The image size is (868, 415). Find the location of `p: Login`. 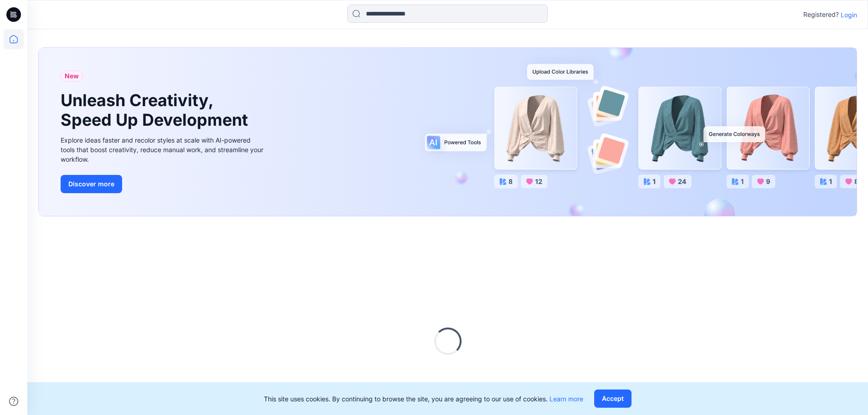

p: Login is located at coordinates (849, 14).